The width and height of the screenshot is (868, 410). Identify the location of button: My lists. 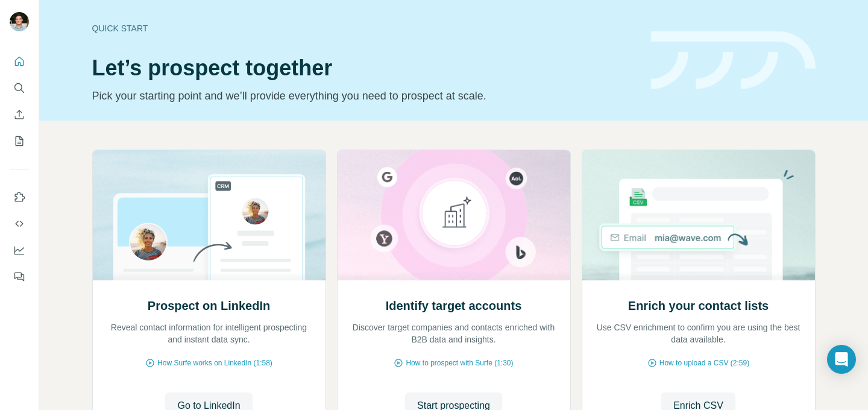
(19, 141).